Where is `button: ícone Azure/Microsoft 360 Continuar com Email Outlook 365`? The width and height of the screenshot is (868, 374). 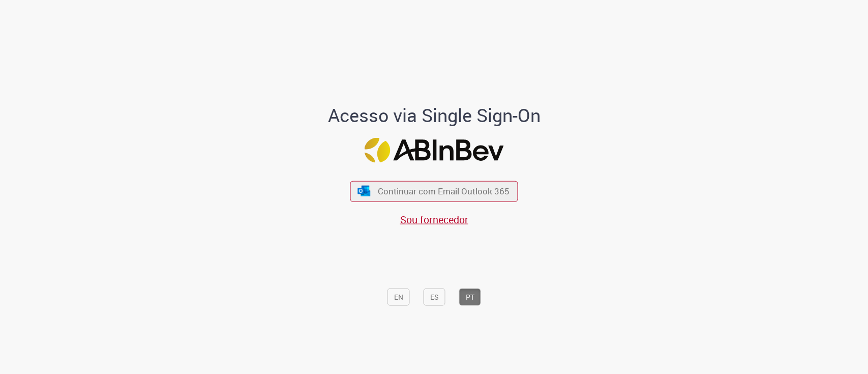 button: ícone Azure/Microsoft 360 Continuar com Email Outlook 365 is located at coordinates (434, 191).